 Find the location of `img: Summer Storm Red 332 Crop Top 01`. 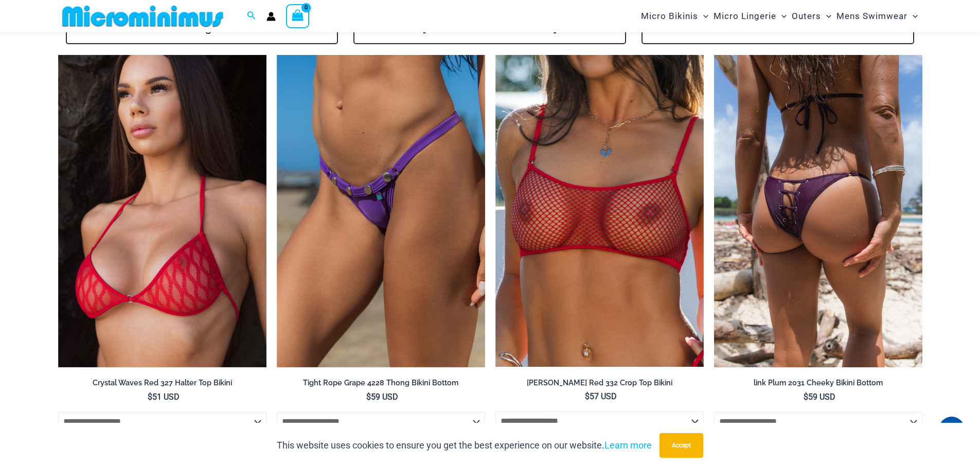

img: Summer Storm Red 332 Crop Top 01 is located at coordinates (599, 211).